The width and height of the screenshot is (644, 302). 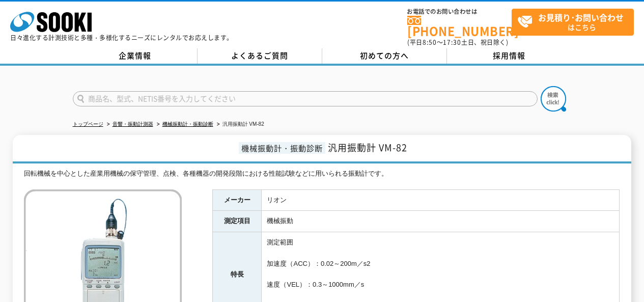 What do you see at coordinates (305, 98) in the screenshot?
I see `input: 商品名、型式、NETIS番号を入力してください` at bounding box center [305, 98].